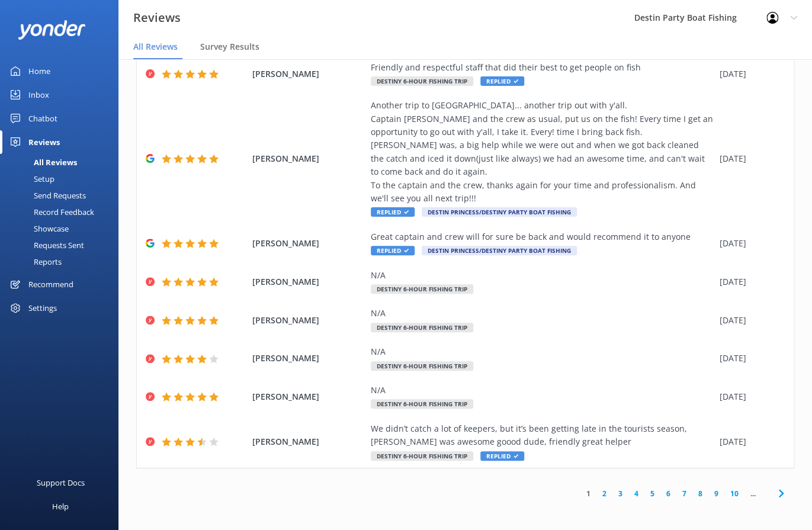 The width and height of the screenshot is (812, 530). What do you see at coordinates (155, 47) in the screenshot?
I see `span: All Reviews` at bounding box center [155, 47].